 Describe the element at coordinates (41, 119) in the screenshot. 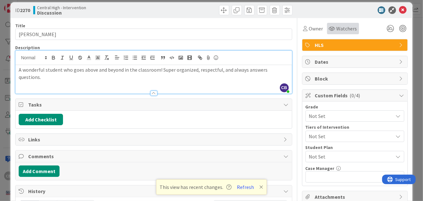

I see `button: Add Checklist` at that location.